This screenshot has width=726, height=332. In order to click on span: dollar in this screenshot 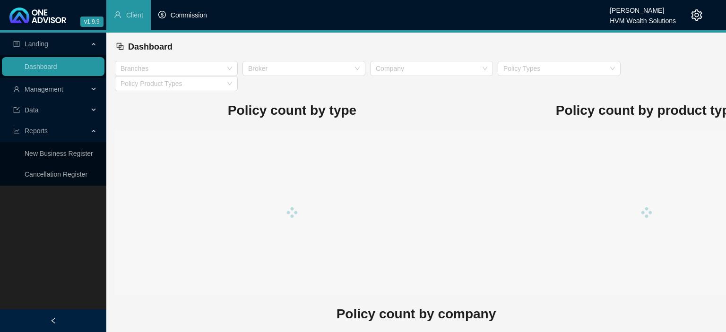, I will do `click(162, 15)`.